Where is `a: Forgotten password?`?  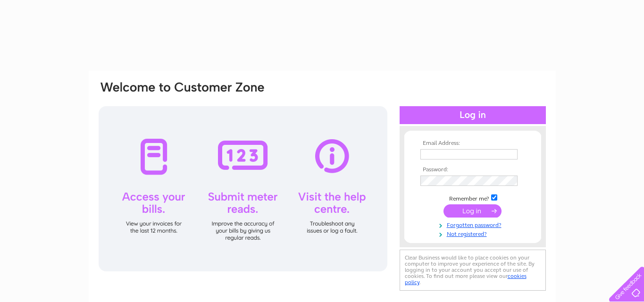
a: Forgotten password? is located at coordinates (473, 224).